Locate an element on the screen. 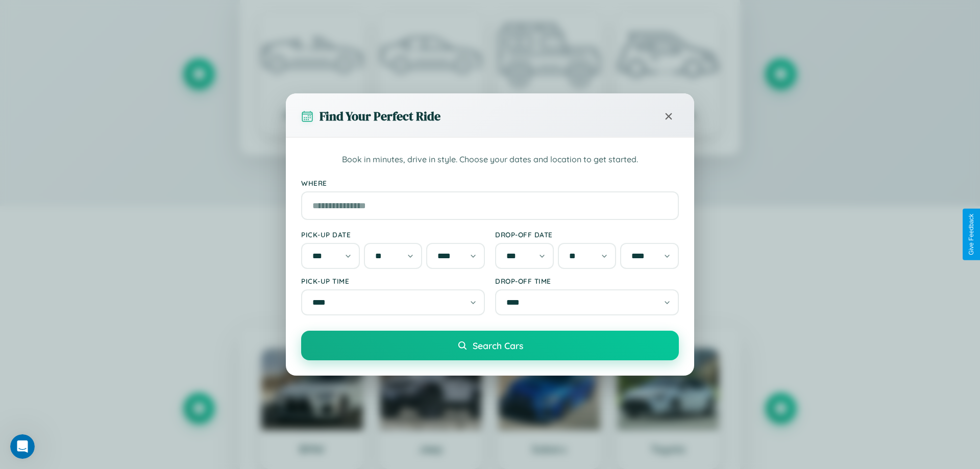  h3: Find Your Perfect Ride is located at coordinates (379, 116).